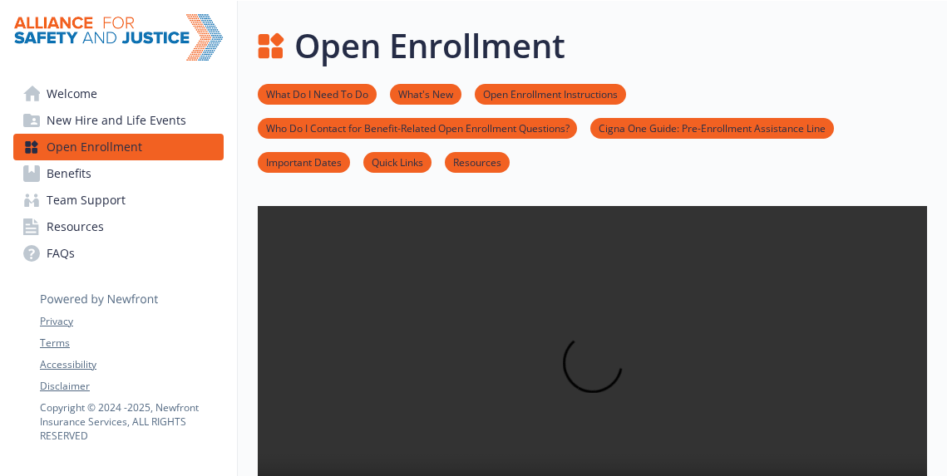 The image size is (947, 476). What do you see at coordinates (712, 127) in the screenshot?
I see `a: Cigna One Guide: Pre-Enrollment Assistance Line` at bounding box center [712, 127].